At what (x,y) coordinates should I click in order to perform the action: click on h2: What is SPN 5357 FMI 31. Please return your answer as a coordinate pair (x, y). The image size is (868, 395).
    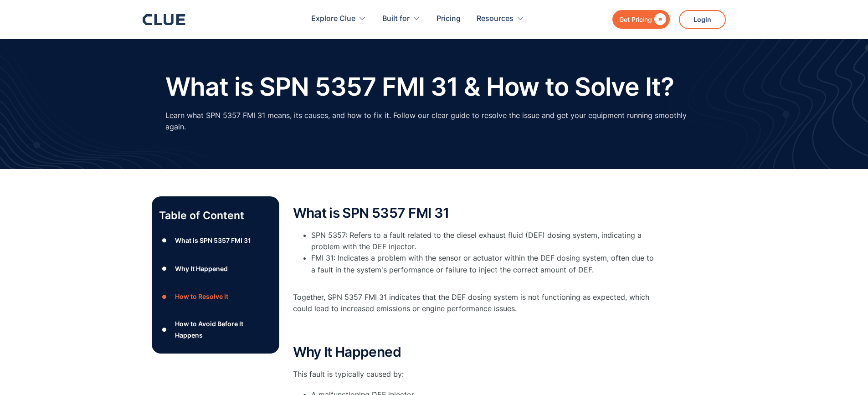
    Looking at the image, I should click on (475, 213).